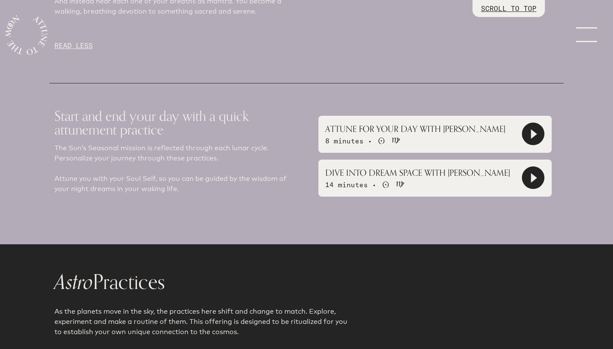 Image resolution: width=613 pixels, height=349 pixels. I want to click on p: SCROLL TO TOP, so click(509, 9).